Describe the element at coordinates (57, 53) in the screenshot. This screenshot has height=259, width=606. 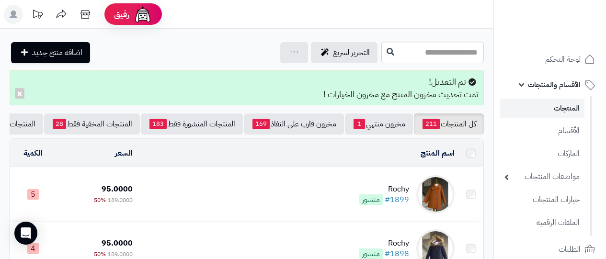
I see `span: اضافة منتج جديد` at that location.